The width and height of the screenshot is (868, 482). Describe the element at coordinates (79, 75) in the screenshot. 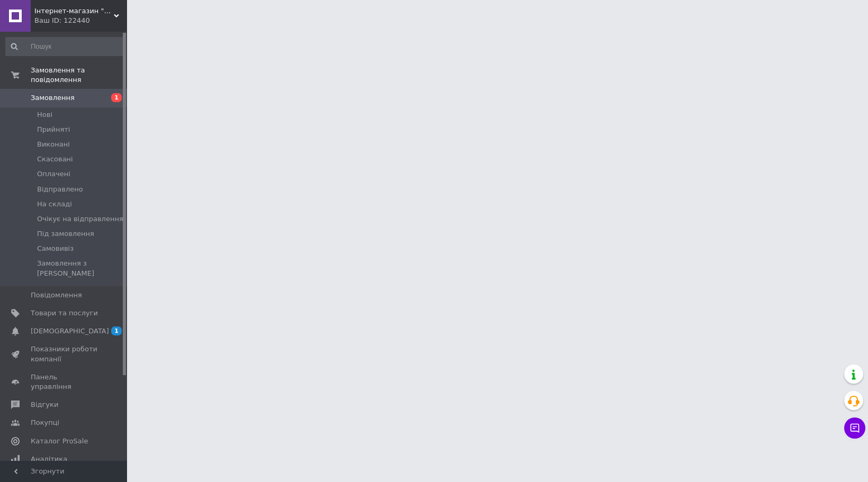

I see `span: Замовлення та повідомлення` at that location.